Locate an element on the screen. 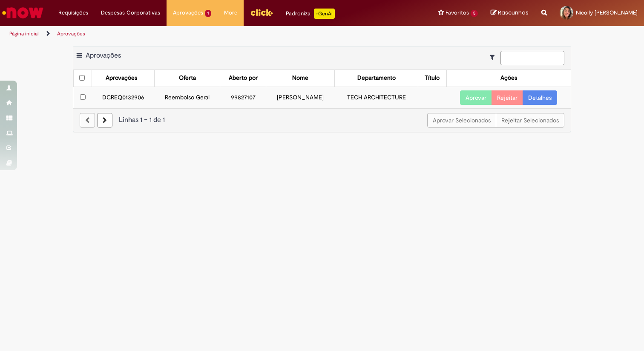  a: Aprovações is located at coordinates (71, 33).